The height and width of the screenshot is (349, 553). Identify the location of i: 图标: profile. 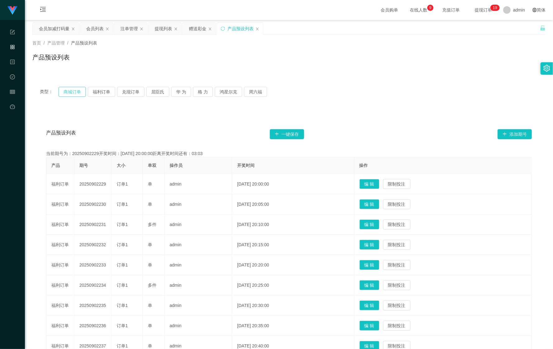
(12, 63).